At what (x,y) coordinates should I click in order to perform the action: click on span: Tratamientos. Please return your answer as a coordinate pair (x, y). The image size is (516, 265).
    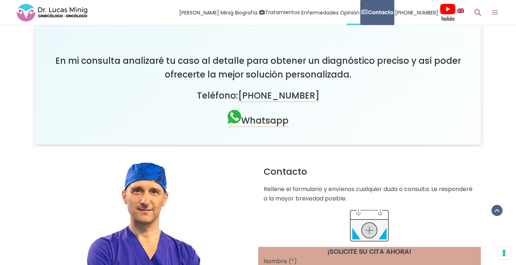
    Looking at the image, I should click on (283, 12).